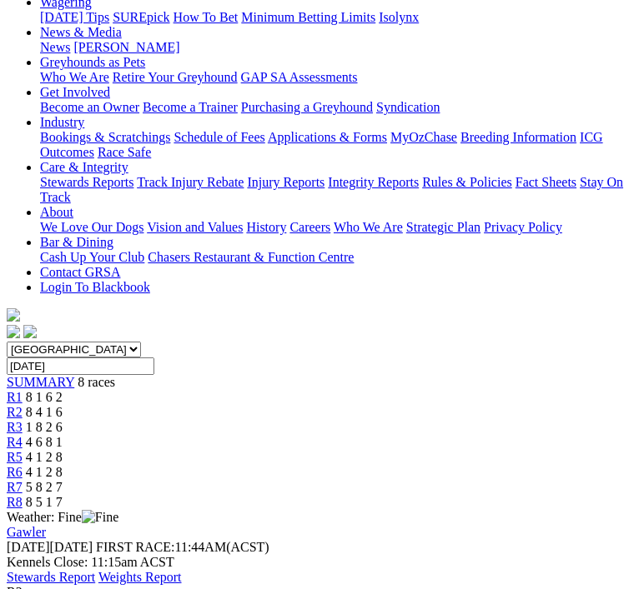 Image resolution: width=634 pixels, height=589 pixels. I want to click on img: facebook.svg, so click(13, 332).